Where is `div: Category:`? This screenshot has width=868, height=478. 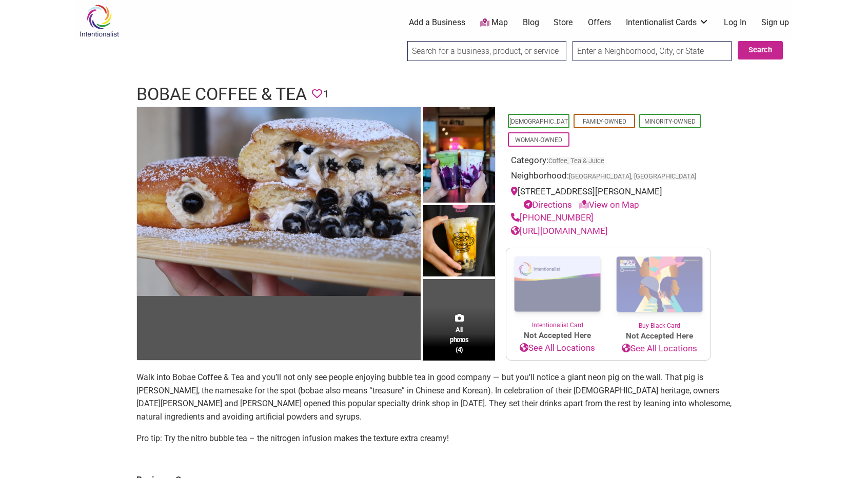 div: Category: is located at coordinates (608, 162).